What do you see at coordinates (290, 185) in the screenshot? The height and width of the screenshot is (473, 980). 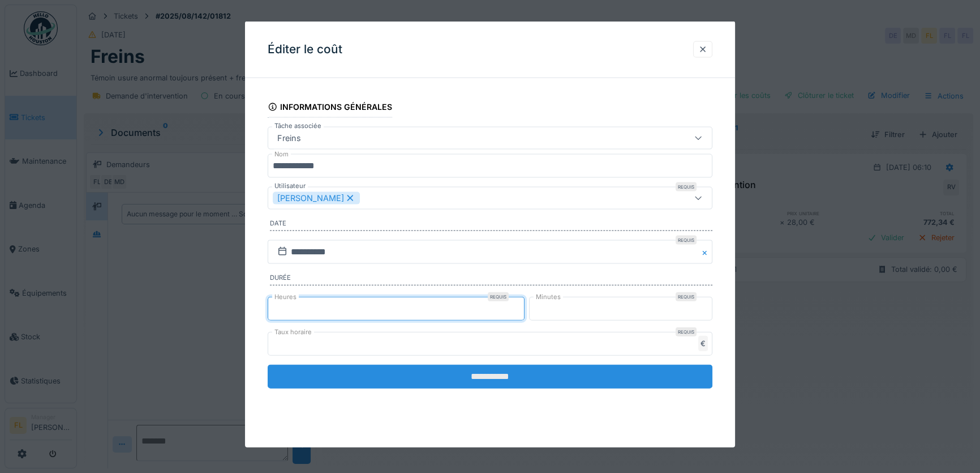 I see `label: Utilisateur` at bounding box center [290, 185].